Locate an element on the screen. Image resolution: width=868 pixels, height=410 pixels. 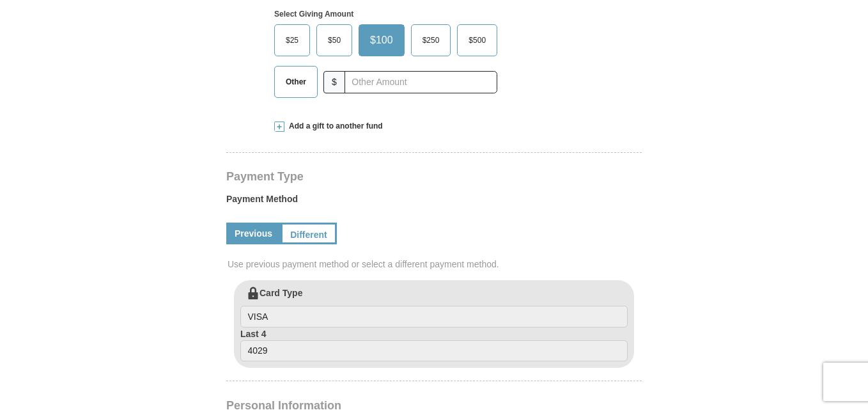
span: Use previous payment method or select a different payment method. is located at coordinates (435, 264).